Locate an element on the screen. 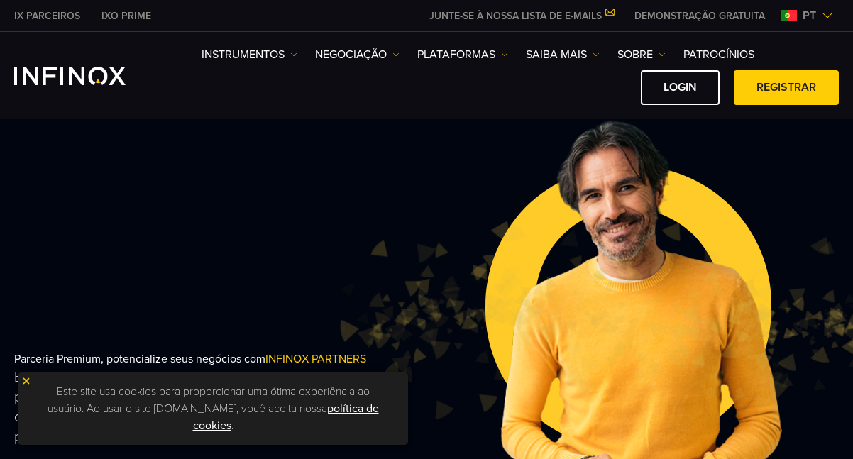 The height and width of the screenshot is (459, 853). span: INFINOX PARTNERS is located at coordinates (316, 359).